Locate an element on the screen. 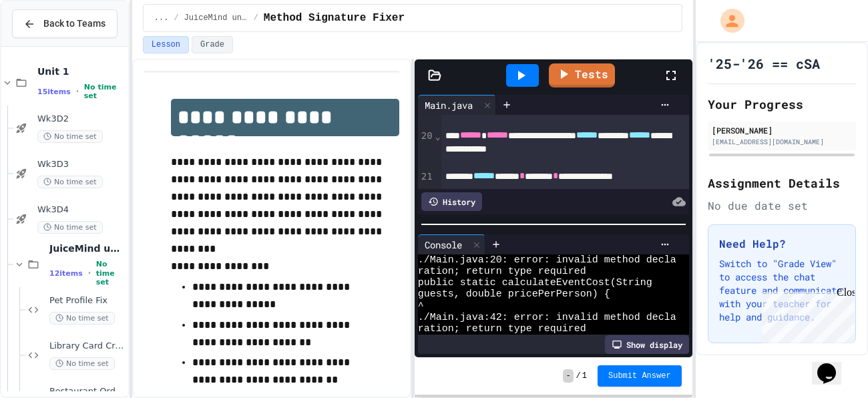 The height and width of the screenshot is (398, 868). button: Grade is located at coordinates (212, 45).